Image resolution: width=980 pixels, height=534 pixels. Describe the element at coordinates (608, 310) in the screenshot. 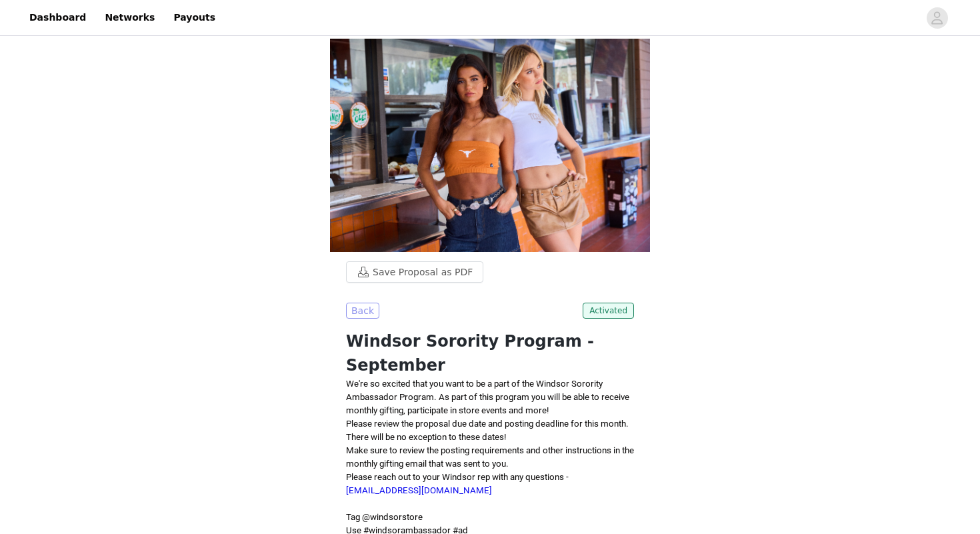

I see `span: Activated` at that location.